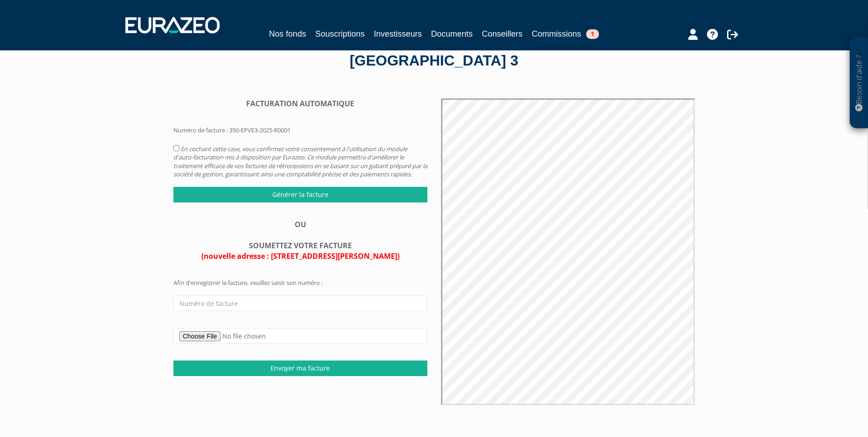 The width and height of the screenshot is (868, 437). What do you see at coordinates (300, 303) in the screenshot?
I see `input: Numéro de facture` at bounding box center [300, 303].